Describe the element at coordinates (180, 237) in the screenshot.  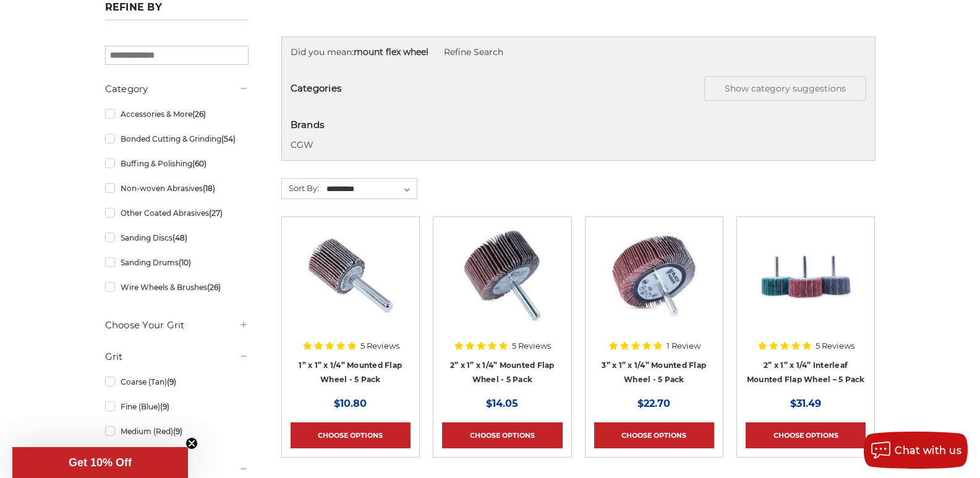
I see `span: (48)` at that location.